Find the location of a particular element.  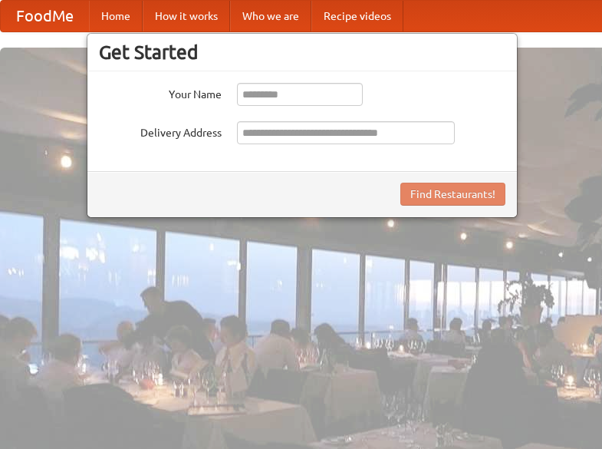

a: Recipe videos is located at coordinates (358, 16).